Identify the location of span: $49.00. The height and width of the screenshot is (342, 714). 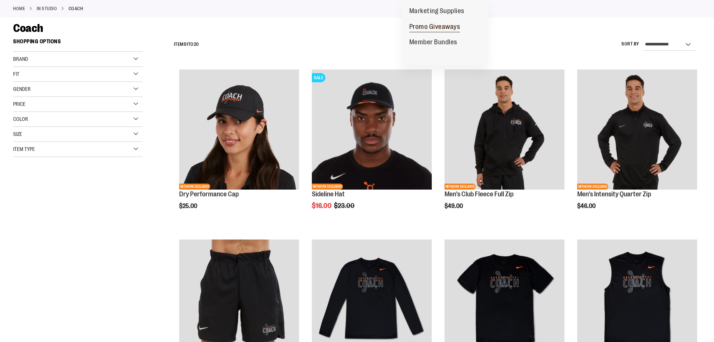
(455, 206).